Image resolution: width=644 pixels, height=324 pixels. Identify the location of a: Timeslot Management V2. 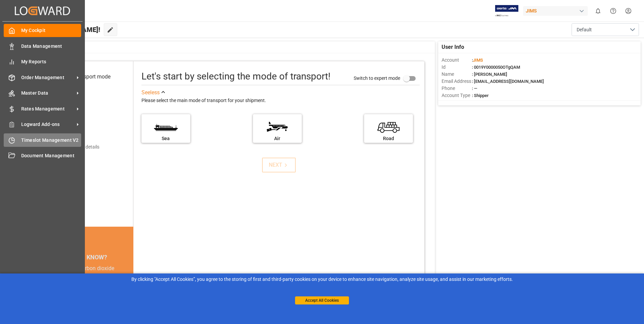
(42, 140).